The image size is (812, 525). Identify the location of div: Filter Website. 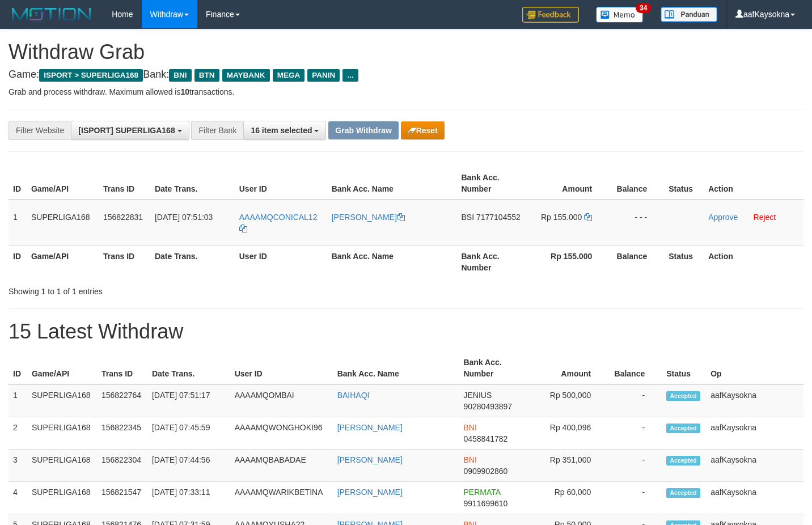
(39, 130).